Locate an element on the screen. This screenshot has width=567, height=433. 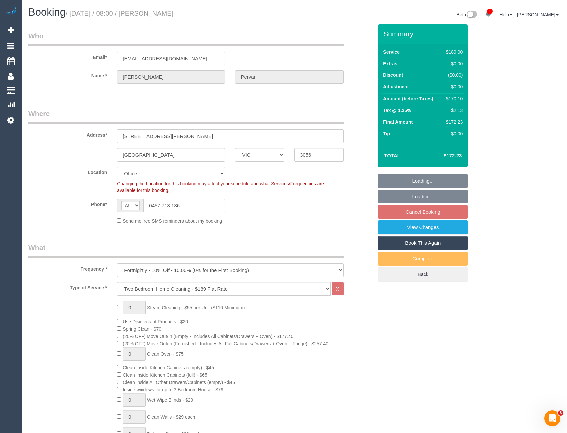
h3: Summary is located at coordinates (424, 34).